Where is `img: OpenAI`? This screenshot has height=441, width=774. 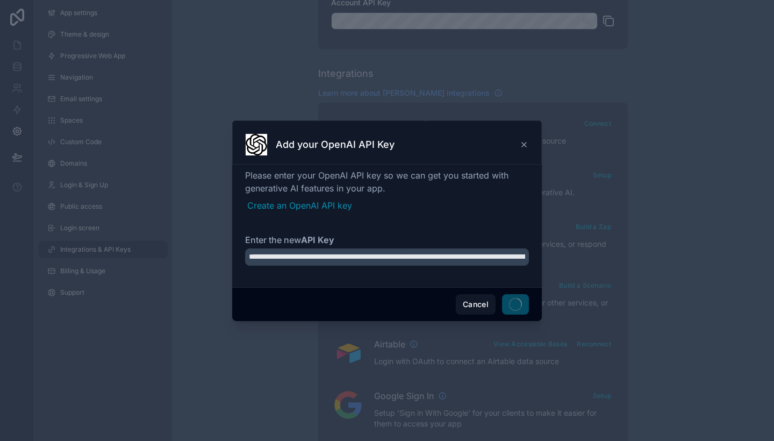
img: OpenAI is located at coordinates (256, 145).